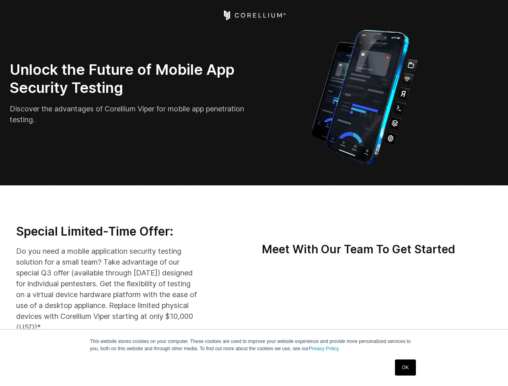 The width and height of the screenshot is (508, 386). Describe the element at coordinates (127, 114) in the screenshot. I see `span: Discover the advantages of Corellium Viper for mobile app penetration testing.` at that location.